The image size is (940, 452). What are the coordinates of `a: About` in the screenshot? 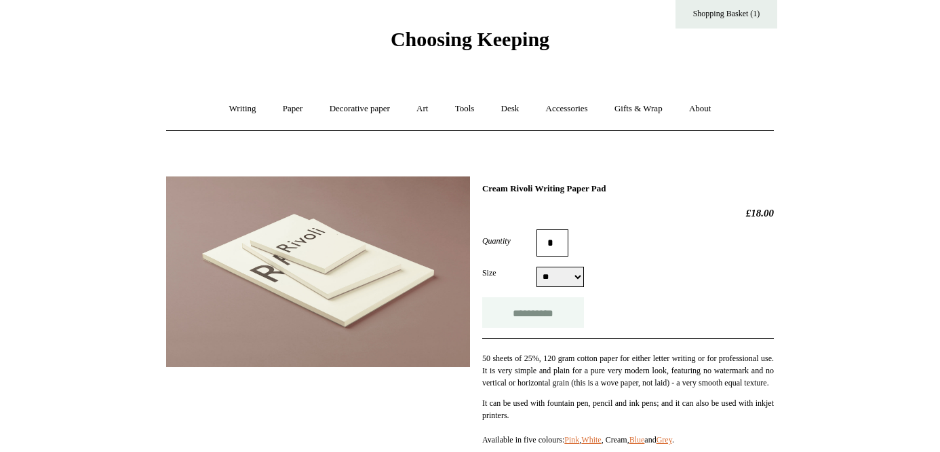 It's located at (700, 109).